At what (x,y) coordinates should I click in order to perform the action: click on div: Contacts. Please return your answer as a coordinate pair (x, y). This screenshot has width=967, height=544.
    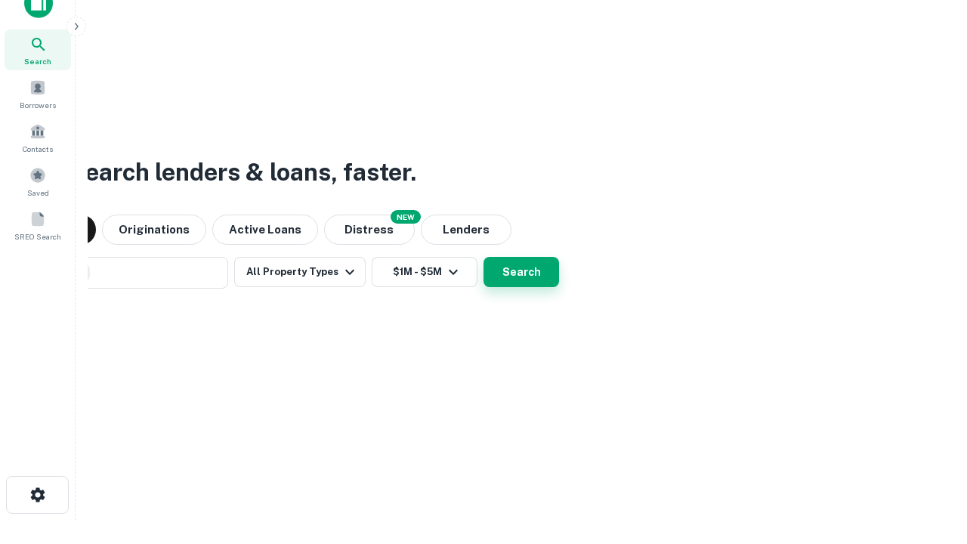
    Looking at the image, I should click on (38, 138).